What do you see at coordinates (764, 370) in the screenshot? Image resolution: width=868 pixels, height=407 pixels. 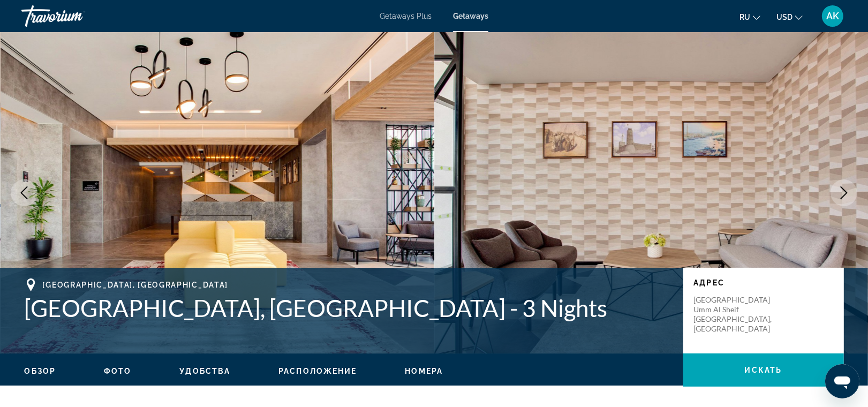 I see `button: искать` at bounding box center [764, 370].